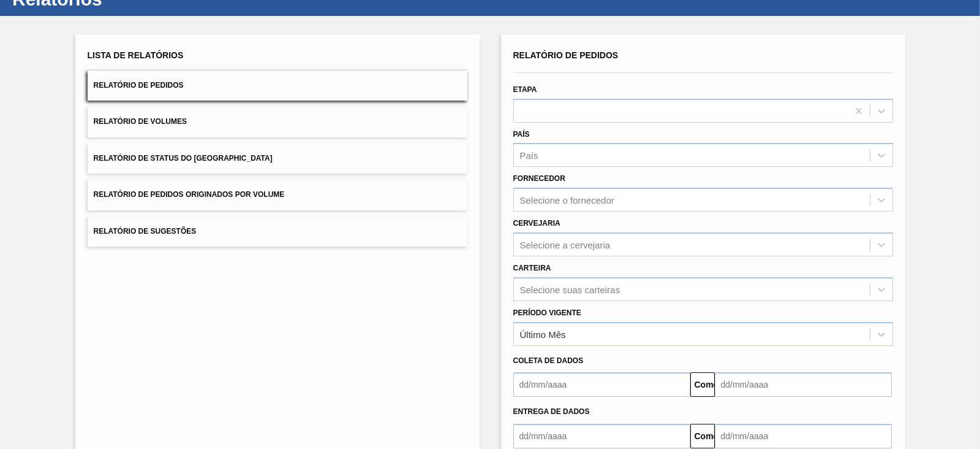 Image resolution: width=980 pixels, height=449 pixels. I want to click on font: Entrega de dados, so click(551, 411).